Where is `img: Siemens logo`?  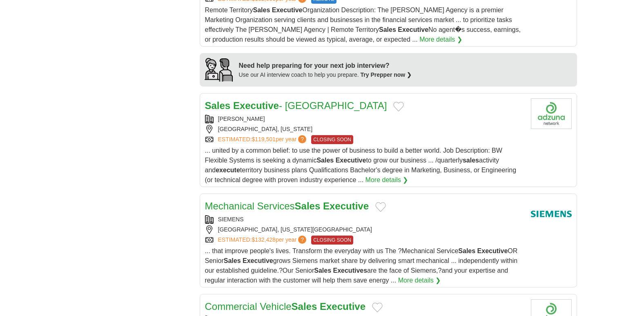 img: Siemens logo is located at coordinates (552, 214).